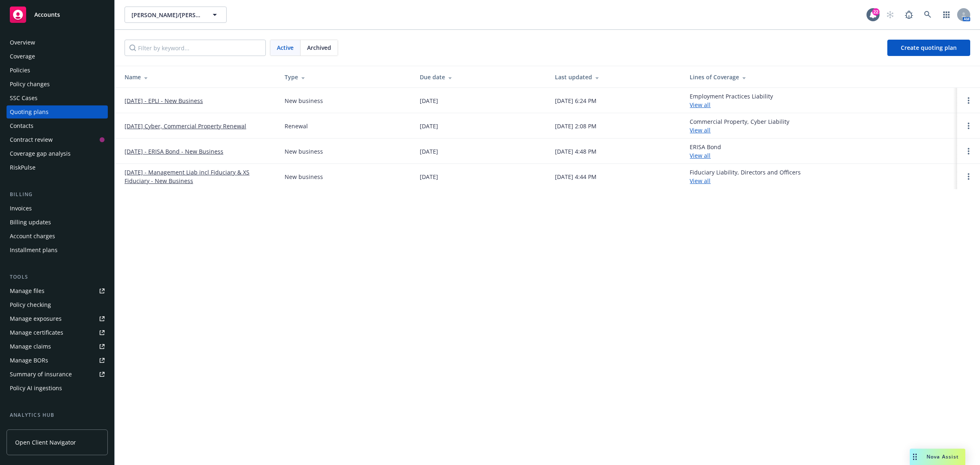 Image resolution: width=980 pixels, height=465 pixels. What do you see at coordinates (40, 154) in the screenshot?
I see `div: Coverage gap analysis` at bounding box center [40, 154].